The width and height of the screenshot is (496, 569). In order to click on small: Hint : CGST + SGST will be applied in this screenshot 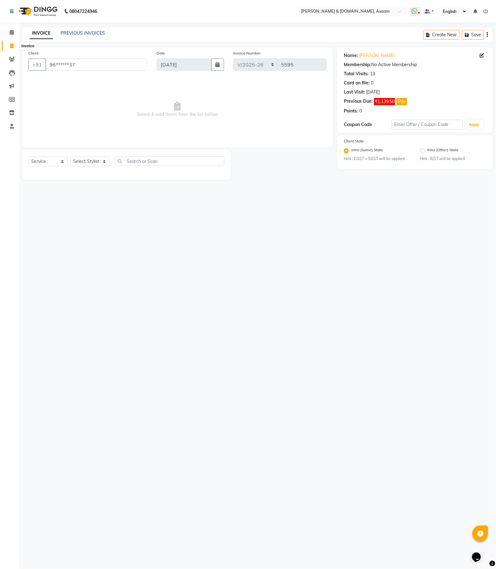, I will do `click(377, 159)`.